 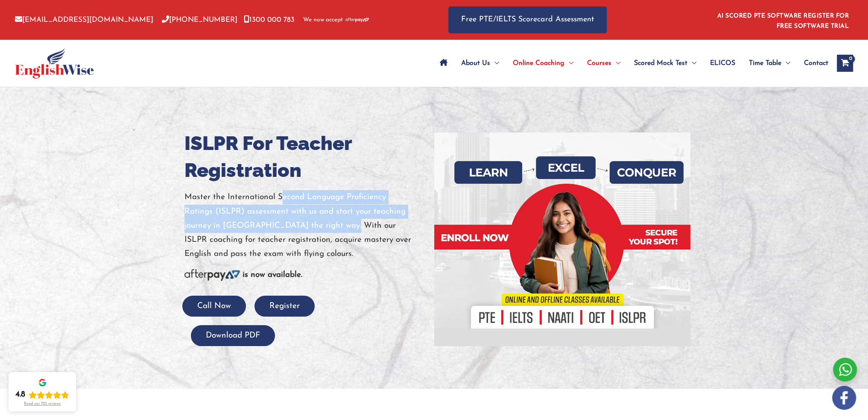 What do you see at coordinates (543, 63) in the screenshot?
I see `a: Online CoachingMenu Toggle` at bounding box center [543, 63].